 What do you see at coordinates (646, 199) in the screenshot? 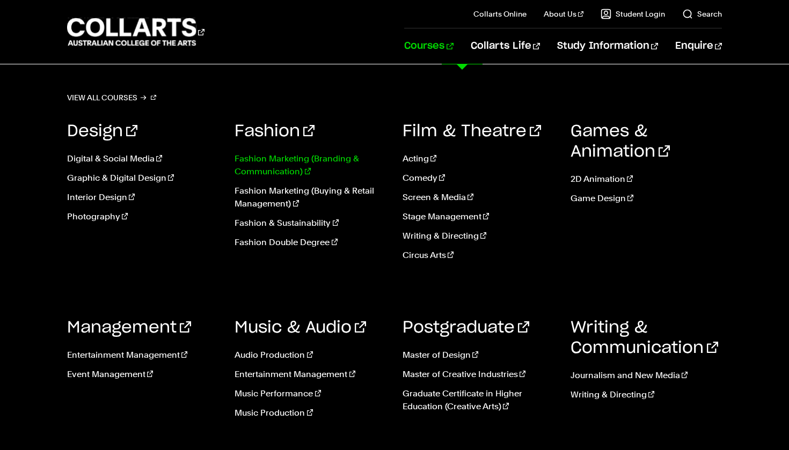
I see `a: Game Design` at bounding box center [646, 199].